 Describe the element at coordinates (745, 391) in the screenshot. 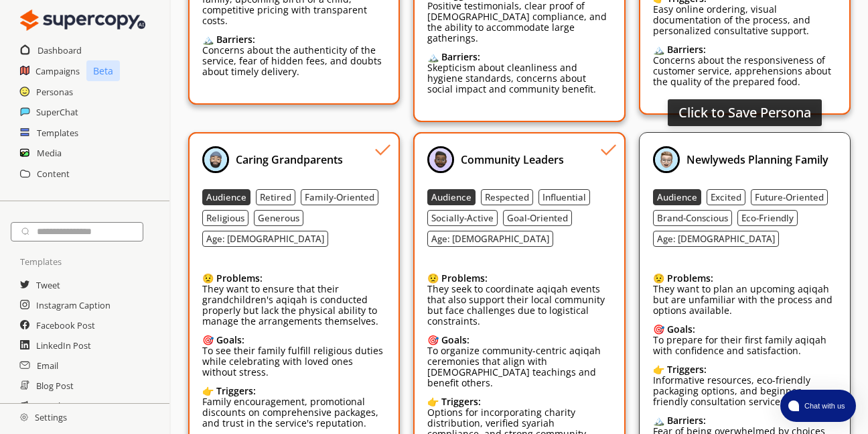

I see `p: Informative resources, eco-friendly packaging options, and beginner-friendly consultation services.` at that location.